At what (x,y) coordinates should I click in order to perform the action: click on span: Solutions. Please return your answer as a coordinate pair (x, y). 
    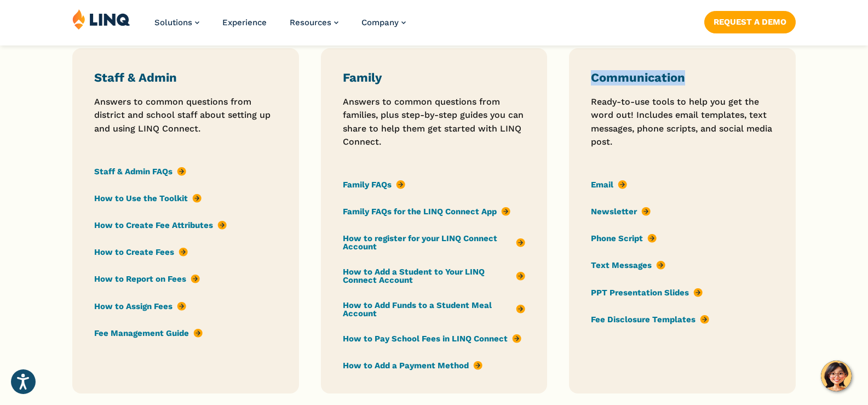
    Looking at the image, I should click on (173, 22).